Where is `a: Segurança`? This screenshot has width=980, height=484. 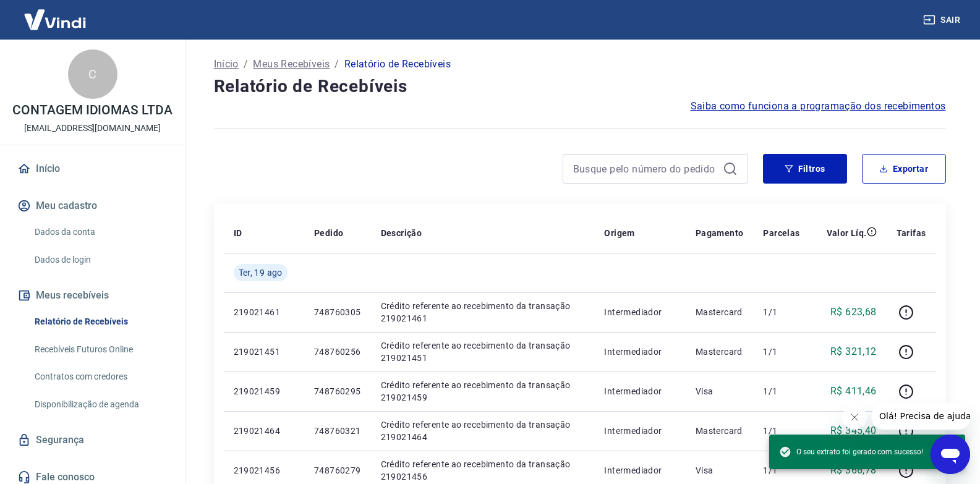 a: Segurança is located at coordinates (92, 440).